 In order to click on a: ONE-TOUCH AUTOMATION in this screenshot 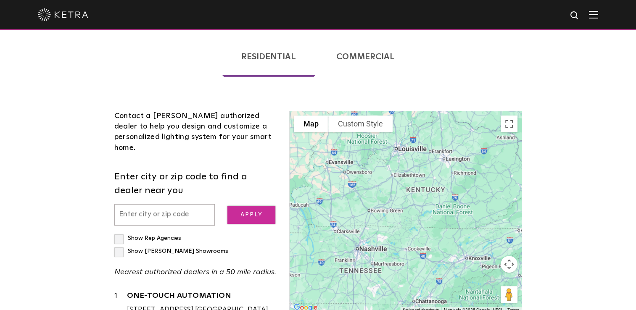, I will do `click(202, 297)`.